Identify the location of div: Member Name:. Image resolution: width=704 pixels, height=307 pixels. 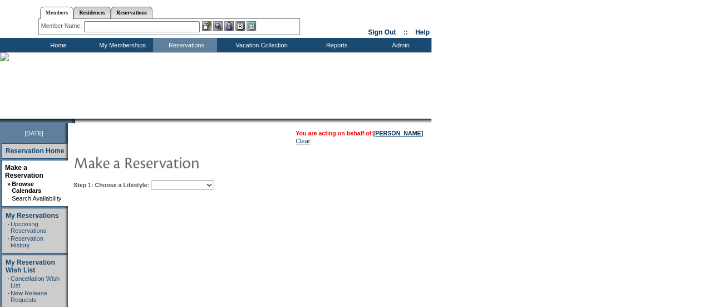
(62, 26).